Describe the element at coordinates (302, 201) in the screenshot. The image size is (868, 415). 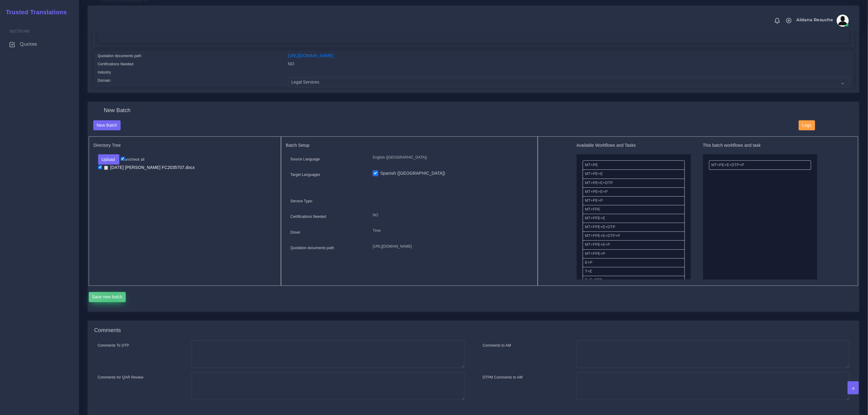
I see `label: Service Type:` at that location.